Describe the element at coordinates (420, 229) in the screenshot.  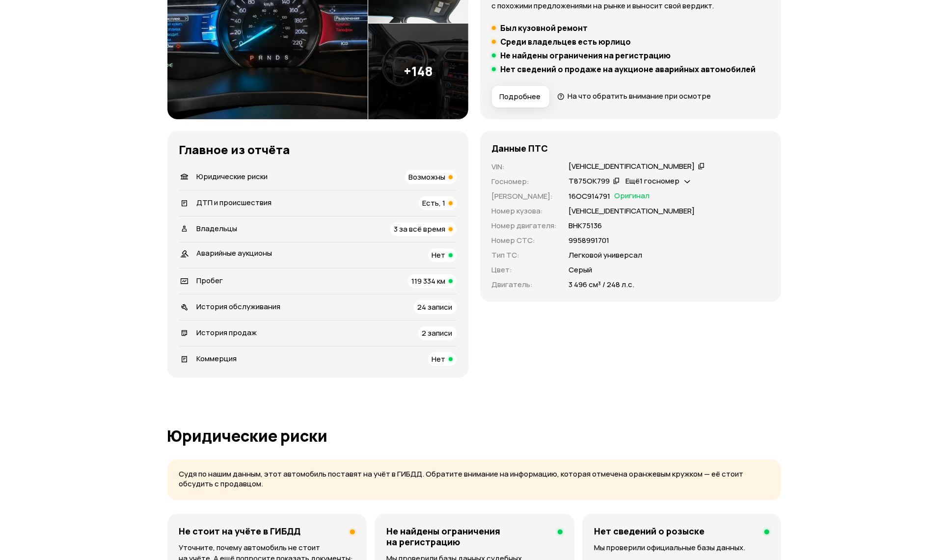
I see `span: 3 за всё время` at that location.